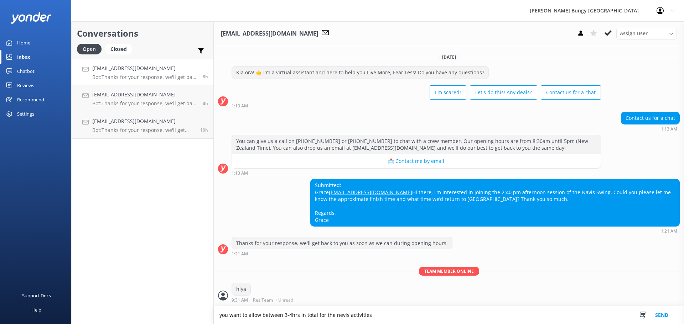 The image size is (684, 324). What do you see at coordinates (120, 49) in the screenshot?
I see `a: Closed` at bounding box center [120, 49].